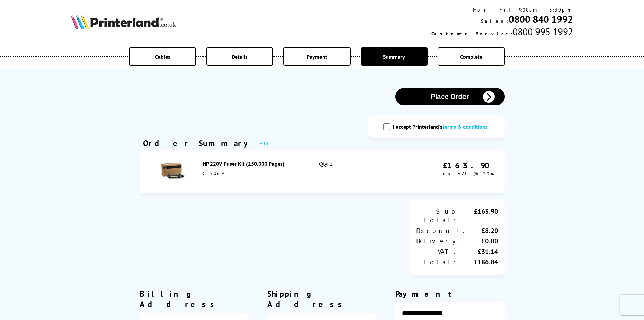 The width and height of the screenshot is (644, 320). What do you see at coordinates (198, 143) in the screenshot?
I see `div: Order Summary` at bounding box center [198, 143].